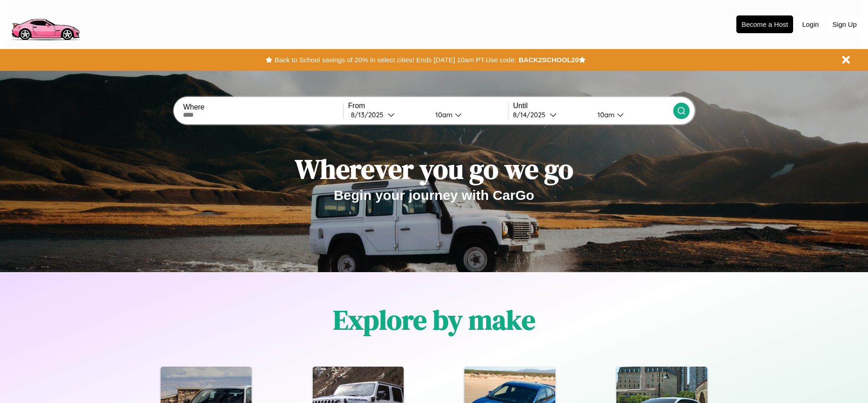 The width and height of the screenshot is (868, 403). Describe the element at coordinates (434, 320) in the screenshot. I see `h1: Explore by make` at that location.